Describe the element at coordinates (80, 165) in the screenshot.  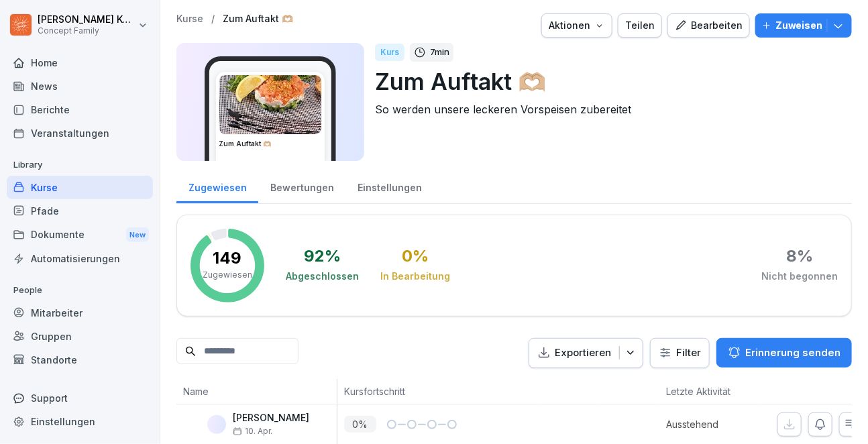
I see `p: Library` at that location.